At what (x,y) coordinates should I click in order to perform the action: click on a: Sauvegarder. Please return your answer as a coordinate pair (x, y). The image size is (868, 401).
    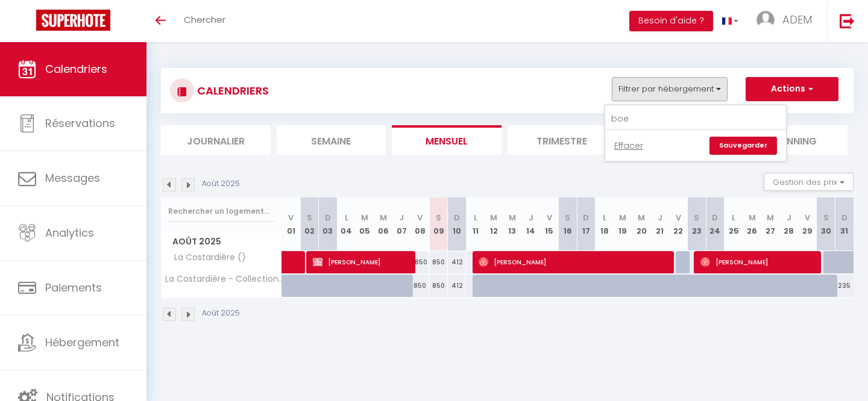
    Looking at the image, I should click on (743, 146).